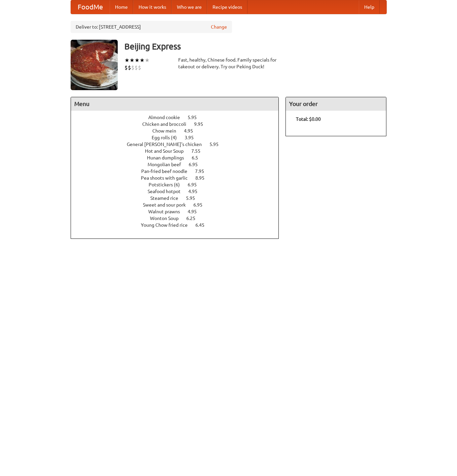 The image size is (457, 476). Describe the element at coordinates (168, 165) in the screenshot. I see `span: Mongolian beef` at that location.